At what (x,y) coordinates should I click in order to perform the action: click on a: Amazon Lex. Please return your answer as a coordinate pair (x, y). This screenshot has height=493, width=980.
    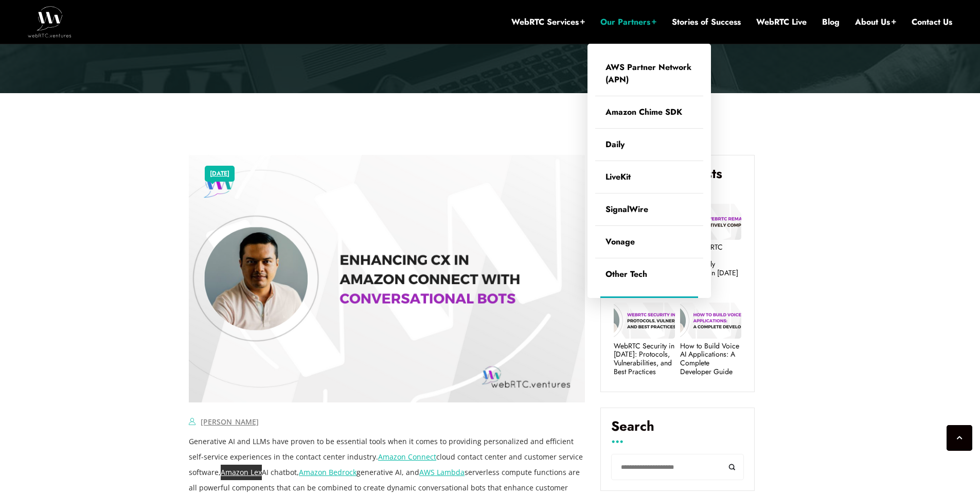
    Looking at the image, I should click on (242, 471).